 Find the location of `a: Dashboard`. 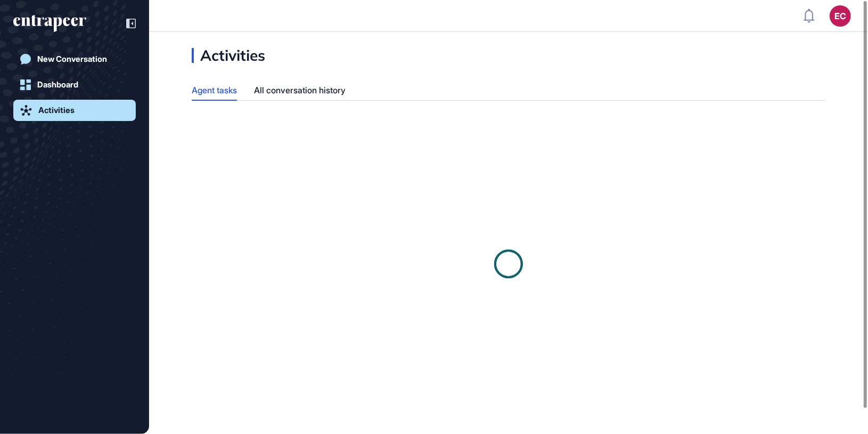

a: Dashboard is located at coordinates (74, 85).